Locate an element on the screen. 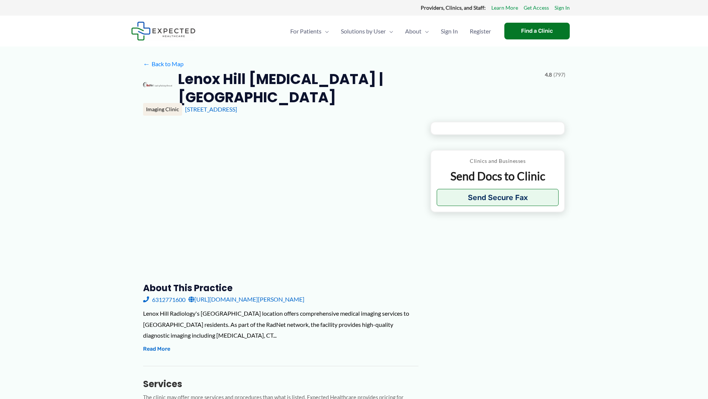  span: Sign In is located at coordinates (449, 31).